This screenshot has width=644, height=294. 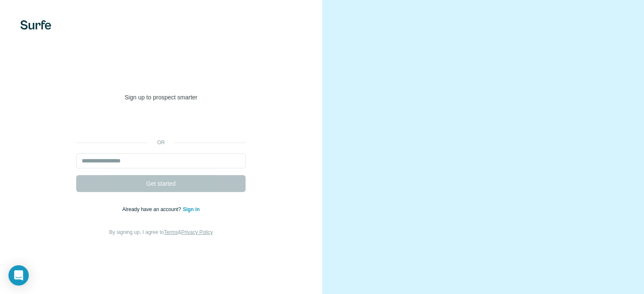 What do you see at coordinates (170, 232) in the screenshot?
I see `a: Terms` at bounding box center [170, 232].